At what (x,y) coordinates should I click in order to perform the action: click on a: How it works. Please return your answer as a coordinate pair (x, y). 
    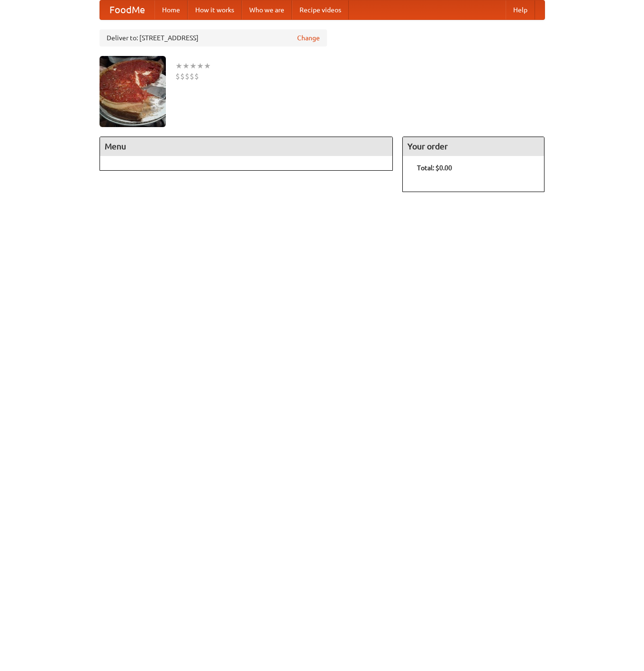
    Looking at the image, I should click on (215, 10).